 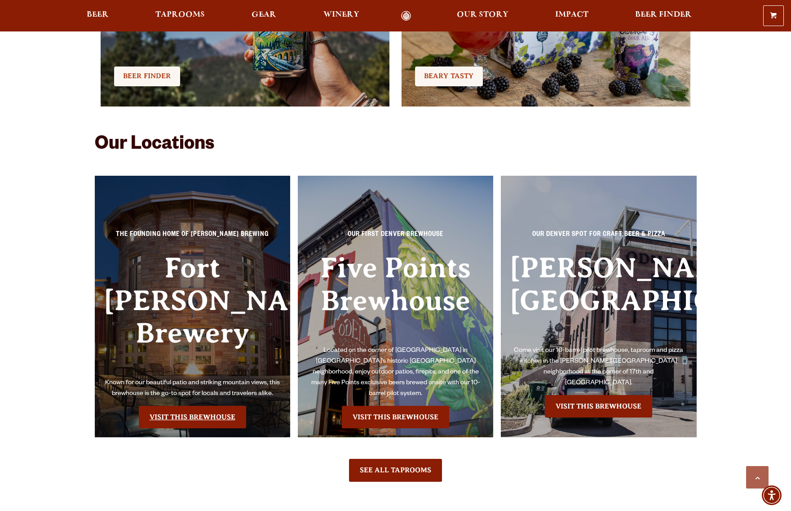 I want to click on p: Known for our beautiful patio and striking mountain views, this brewhouse is the go-to spot for l..., so click(x=193, y=388).